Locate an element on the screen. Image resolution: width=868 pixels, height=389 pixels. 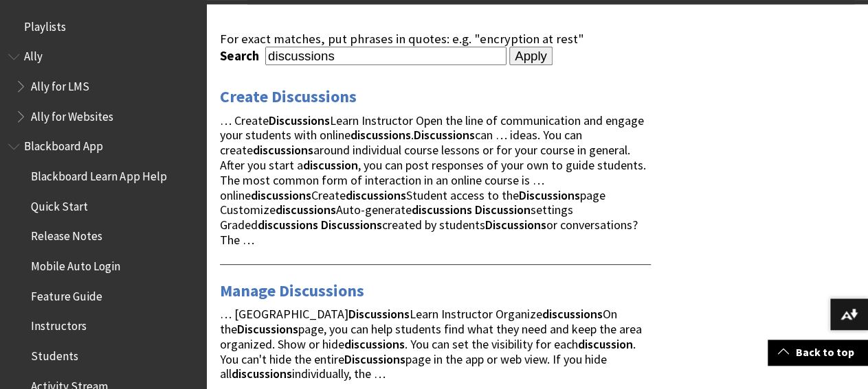
span: Quick Start is located at coordinates (59, 204).